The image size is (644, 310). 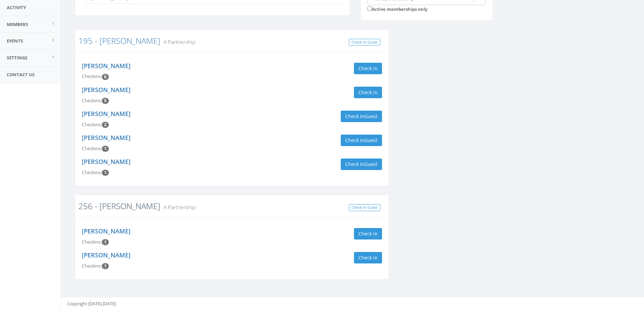 I want to click on span: Contact Us, so click(x=21, y=74).